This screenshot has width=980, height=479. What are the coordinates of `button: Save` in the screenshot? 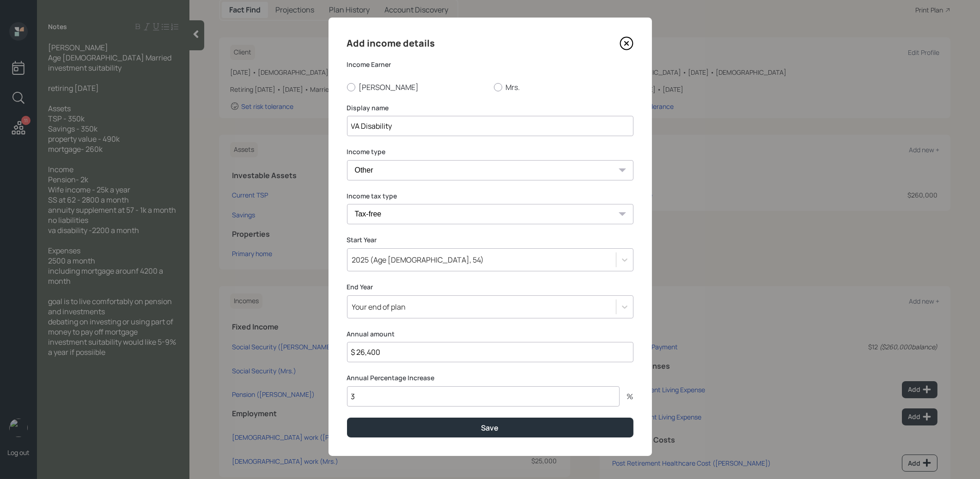 It's located at (490, 427).